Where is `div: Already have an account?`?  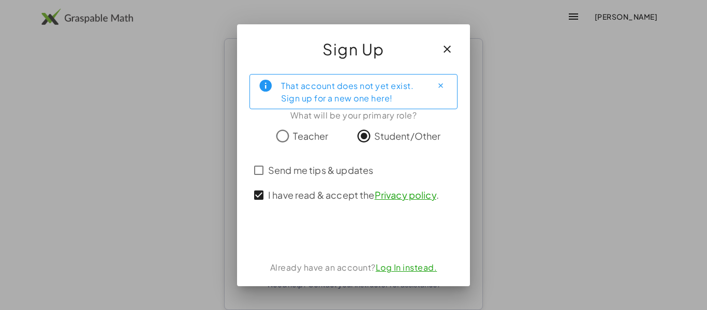
div: Already have an account? is located at coordinates (353, 268).